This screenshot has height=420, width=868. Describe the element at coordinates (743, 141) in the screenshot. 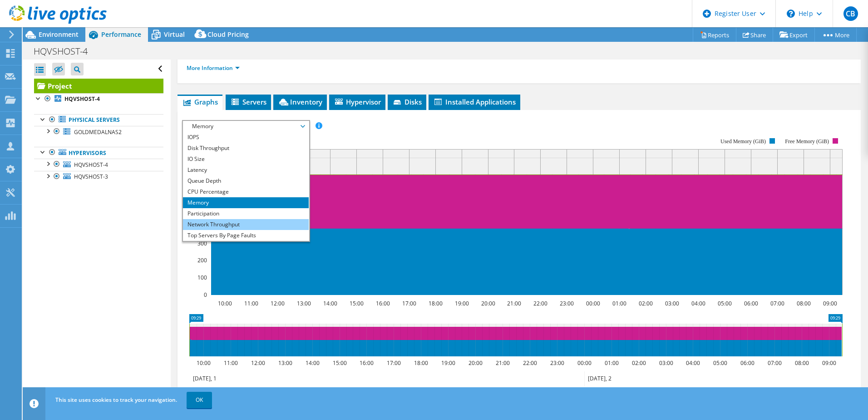

I see `text: Used Memory (GiB)` at that location.